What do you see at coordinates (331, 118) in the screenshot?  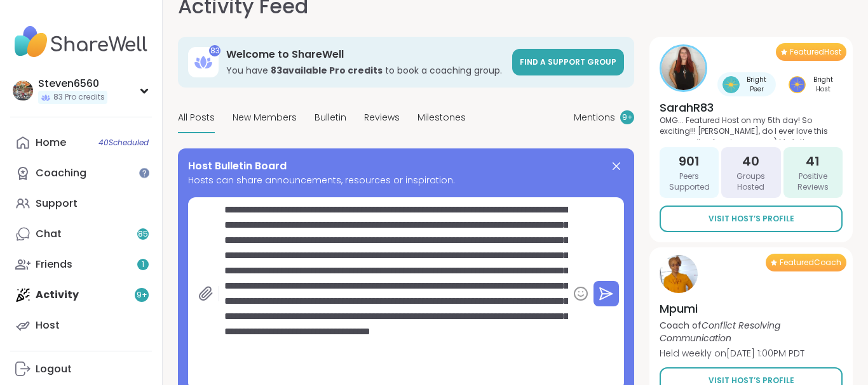 I see `span: Bulletin` at bounding box center [331, 118].